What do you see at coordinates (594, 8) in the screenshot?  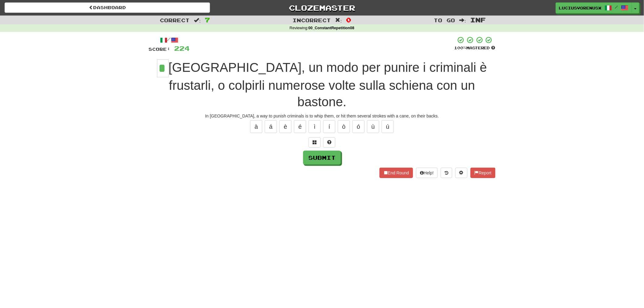 I see `a: LuciusVorenusX /` at bounding box center [594, 8].